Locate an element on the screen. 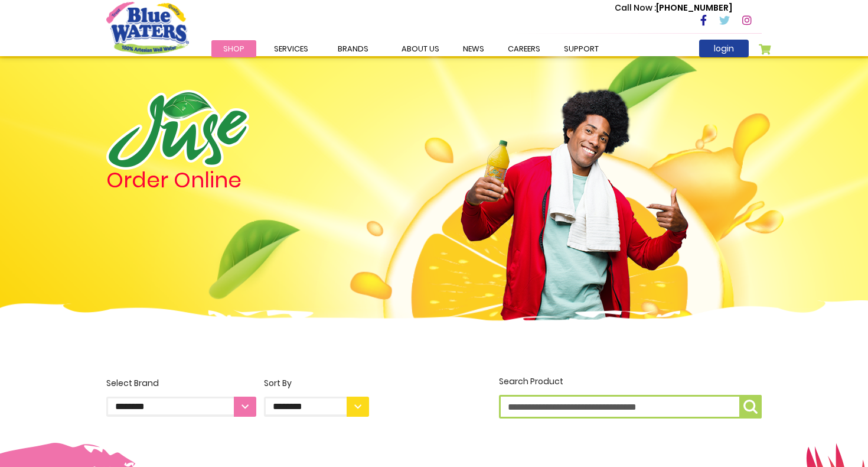 The image size is (868, 467). button: Search Product is located at coordinates (751, 406).